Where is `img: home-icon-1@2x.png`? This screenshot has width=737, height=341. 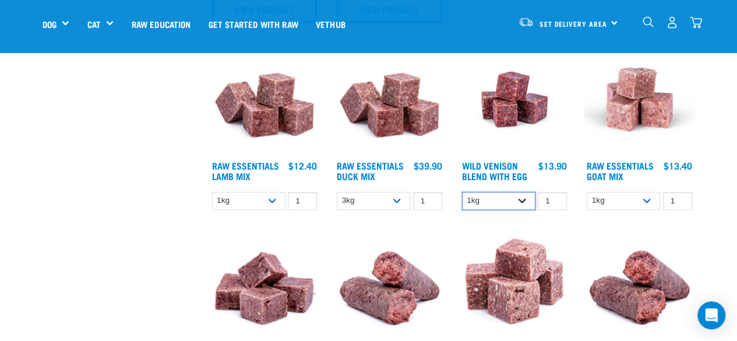 img: home-icon-1@2x.png is located at coordinates (648, 22).